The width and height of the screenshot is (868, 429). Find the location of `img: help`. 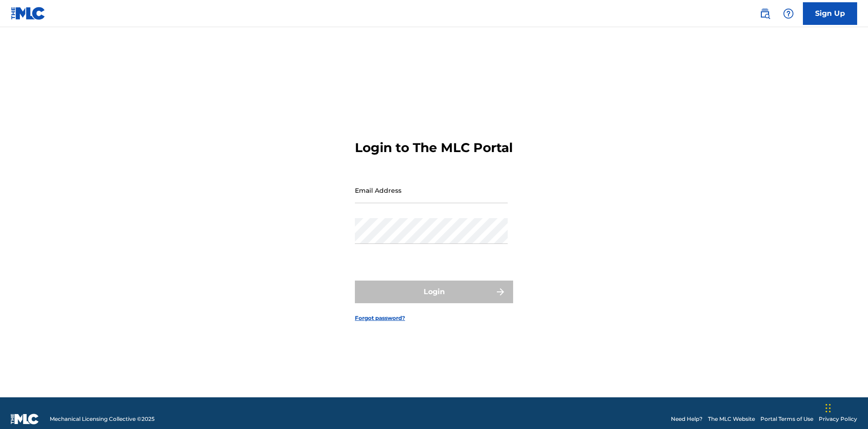

img: help is located at coordinates (789, 13).